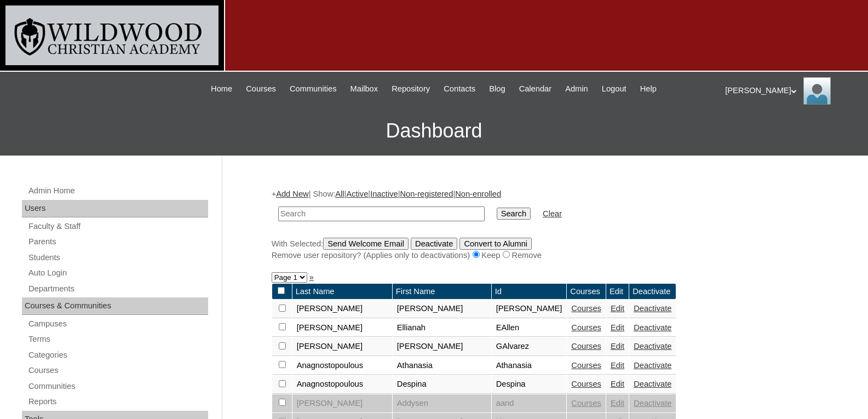 The height and width of the screenshot is (419, 868). I want to click on a: Departments, so click(118, 289).